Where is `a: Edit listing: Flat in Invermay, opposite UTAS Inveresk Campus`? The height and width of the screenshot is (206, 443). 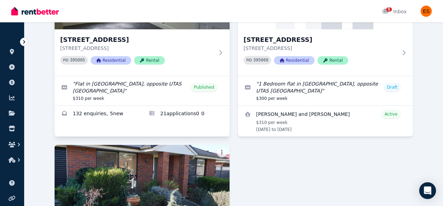
a: Edit listing: Flat in Invermay, opposite UTAS Inveresk Campus is located at coordinates (142, 91).